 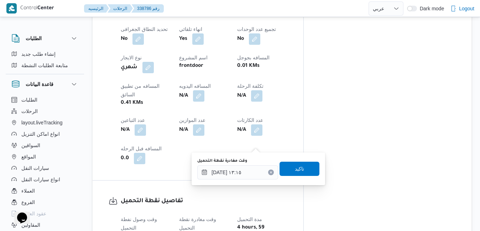 What do you see at coordinates (45, 66) in the screenshot?
I see `button: متابعة الطلبات النشطة` at bounding box center [45, 66].